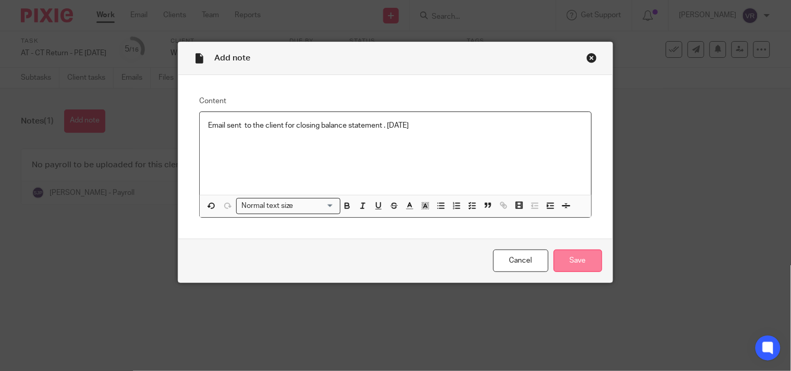 The image size is (791, 371). I want to click on div: Search for option, so click(288, 206).